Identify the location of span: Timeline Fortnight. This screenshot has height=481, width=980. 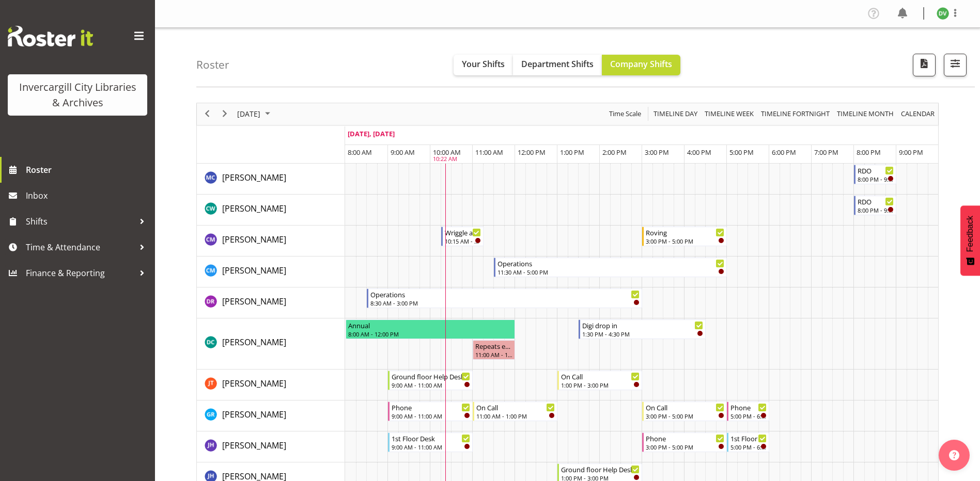
(795, 113).